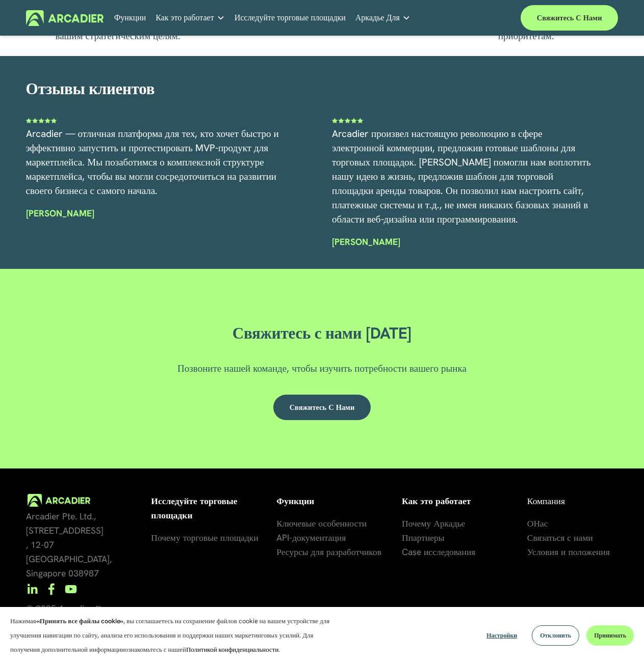  What do you see at coordinates (433, 524) in the screenshot?
I see `a: Почему Аркадье` at bounding box center [433, 524].